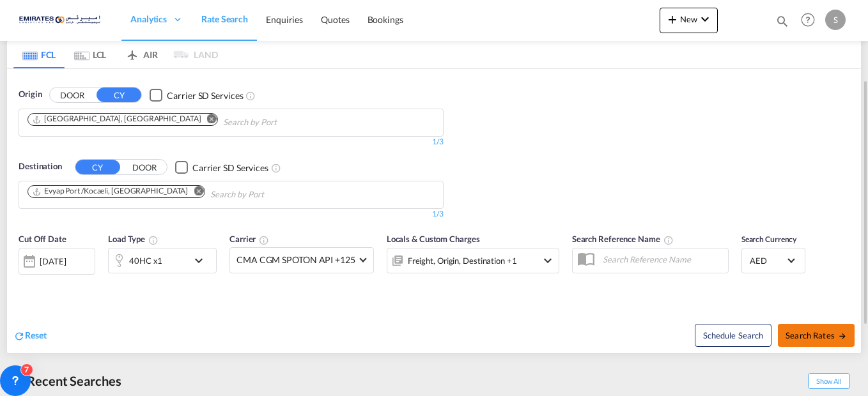 Image resolution: width=868 pixels, height=396 pixels. What do you see at coordinates (434, 211) in the screenshot?
I see `div: OriginDOOR CY Checkbox No InkUnchecked: Search for CY (Container Yard) services for all selected ...` at bounding box center [434, 211].